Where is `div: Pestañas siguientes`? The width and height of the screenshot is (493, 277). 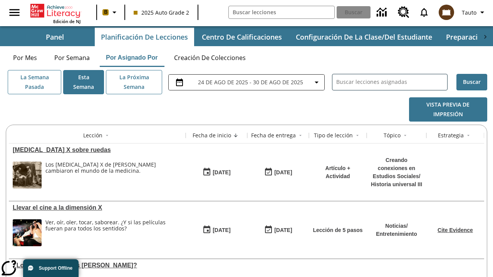 div: Pestañas siguientes is located at coordinates (485, 37).